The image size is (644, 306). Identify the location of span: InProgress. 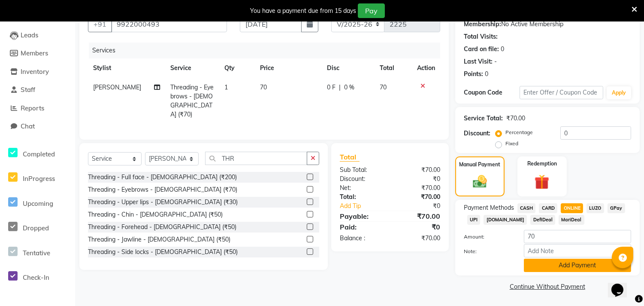
(39, 178).